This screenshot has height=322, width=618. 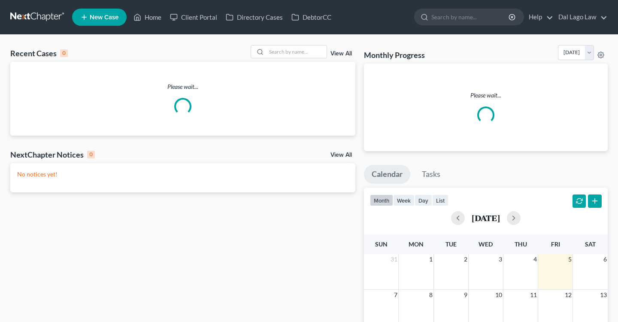 What do you see at coordinates (387, 174) in the screenshot?
I see `a: Calendar` at bounding box center [387, 174].